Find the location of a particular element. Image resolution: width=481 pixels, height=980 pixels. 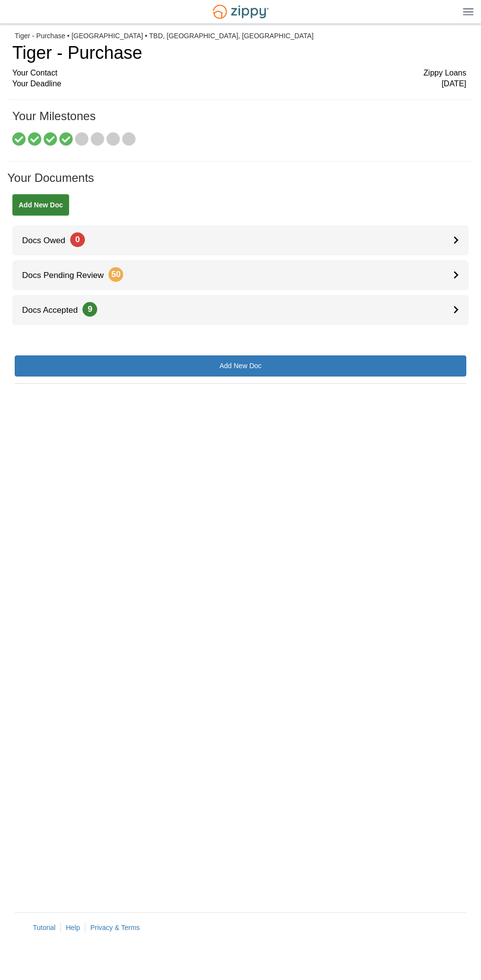

span: 50 is located at coordinates (116, 274).